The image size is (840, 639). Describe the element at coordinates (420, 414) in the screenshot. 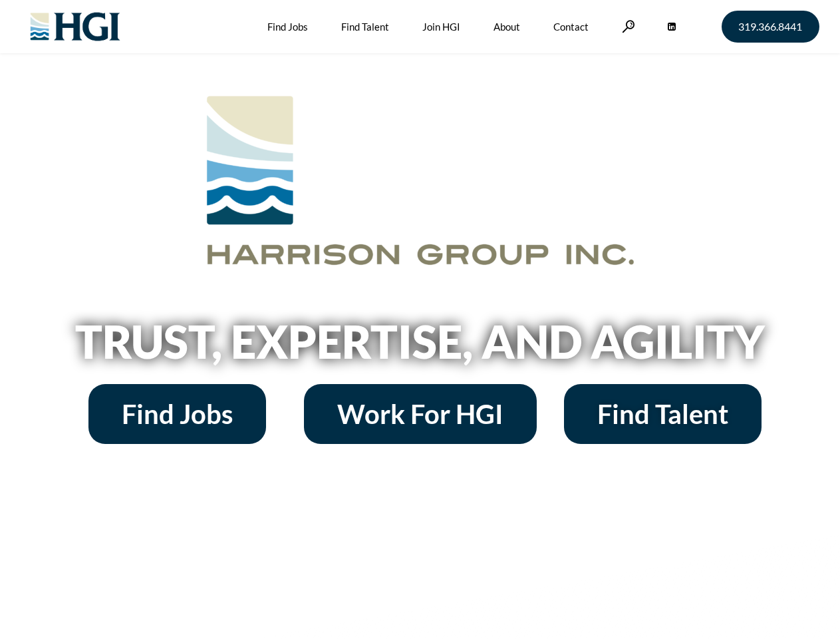

I see `a: Work For HGI` at that location.